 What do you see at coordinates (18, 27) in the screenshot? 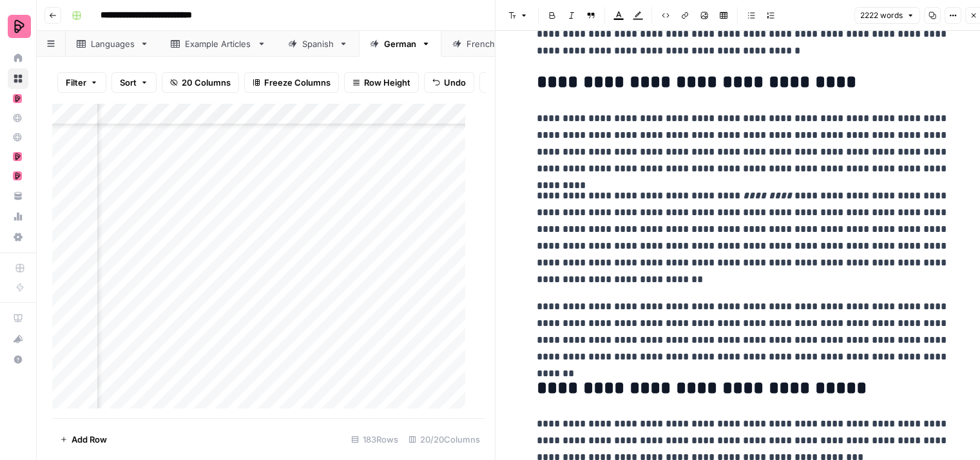
I see `button: Workspace: Preply` at bounding box center [18, 27].